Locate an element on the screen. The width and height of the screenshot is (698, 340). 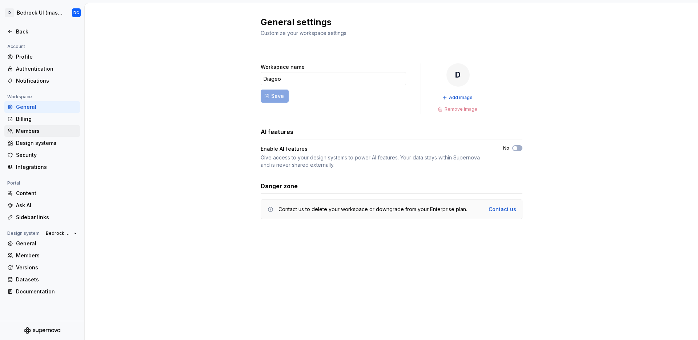
a: Integrations is located at coordinates (42, 167).